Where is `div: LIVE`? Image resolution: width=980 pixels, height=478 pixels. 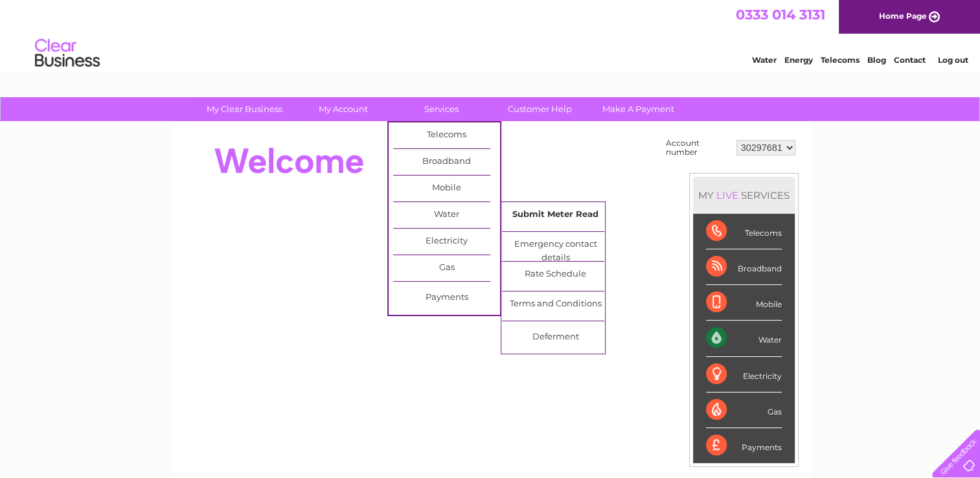
div: LIVE is located at coordinates (728, 195).